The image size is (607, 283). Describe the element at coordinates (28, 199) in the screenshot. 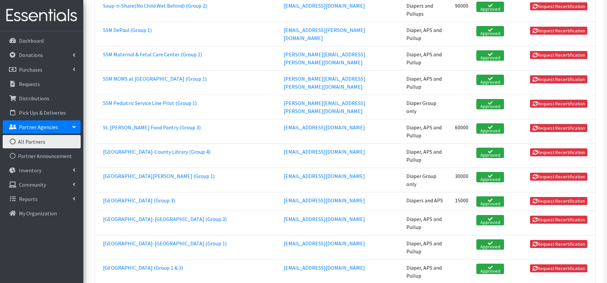

I see `p: Reports` at that location.